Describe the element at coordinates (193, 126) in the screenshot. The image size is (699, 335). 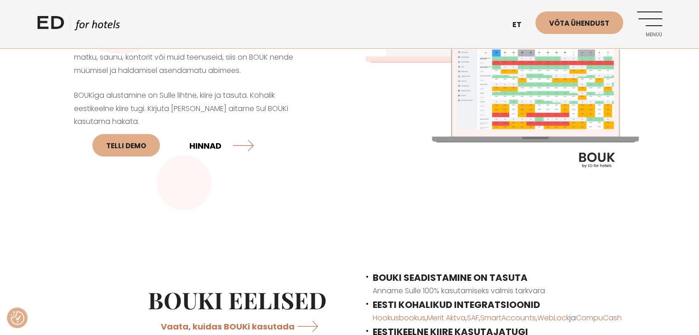
I see `p: BOUKiga alustamine on Sulle lihtne, kiire ja tasuta. Kohalik eestikeelne kiire tugi. Kirjuta [PER...` at that location.